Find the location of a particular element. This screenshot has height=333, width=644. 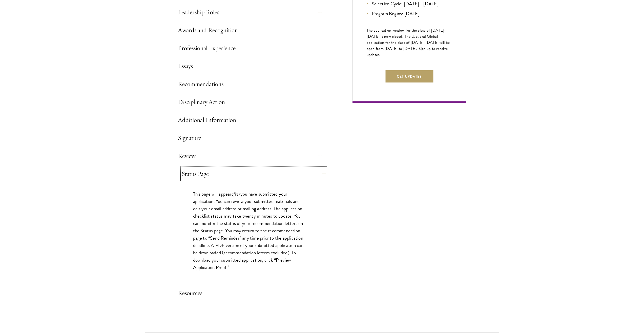

button: Signature is located at coordinates (250, 138).